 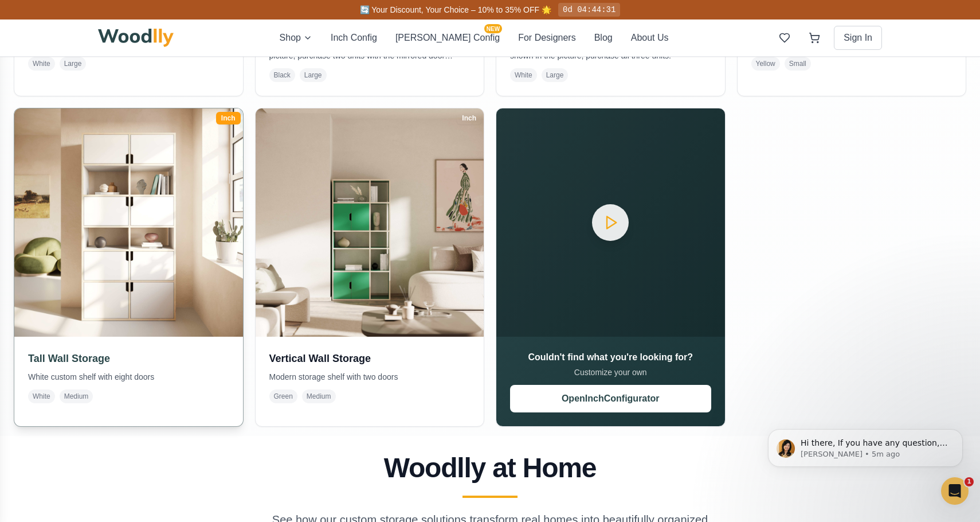 I want to click on p: Customize your own, so click(x=610, y=372).